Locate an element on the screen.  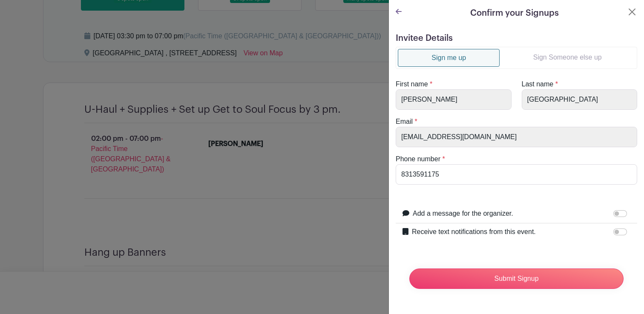
a: Sign me up is located at coordinates (449, 58).